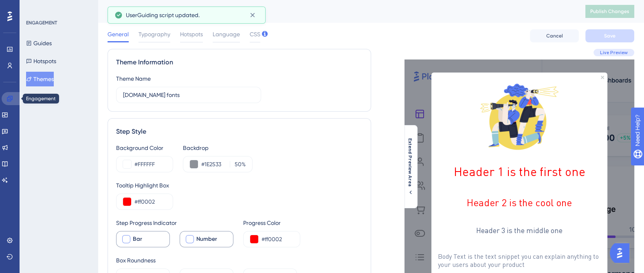 This screenshot has height=273, width=644. What do you see at coordinates (217, 148) in the screenshot?
I see `div: Backdrop` at bounding box center [217, 148].